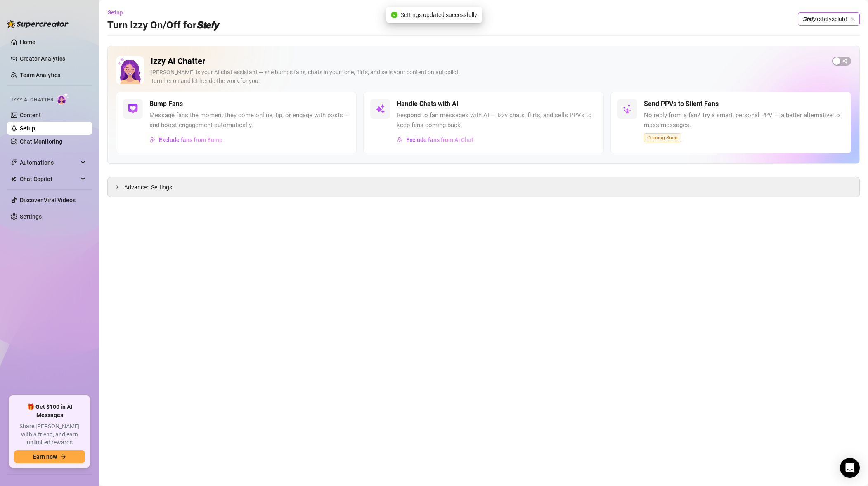  Describe the element at coordinates (50, 457) in the screenshot. I see `button: Earn nowarrow-right` at that location.